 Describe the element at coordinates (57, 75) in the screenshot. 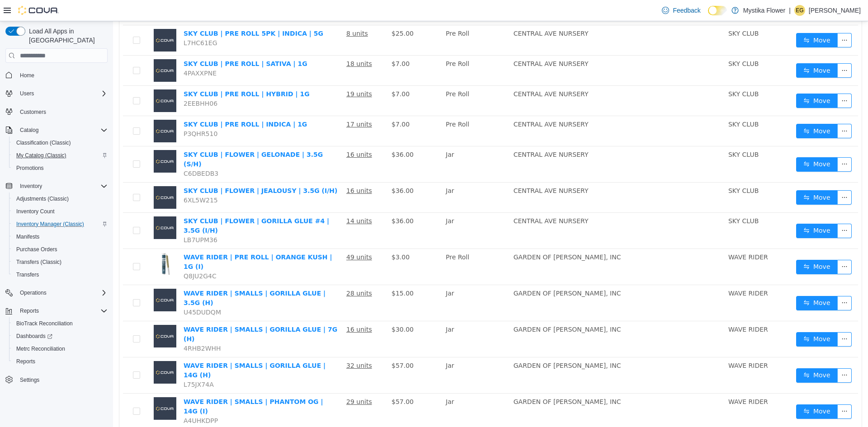

I see `button: Home` at that location.